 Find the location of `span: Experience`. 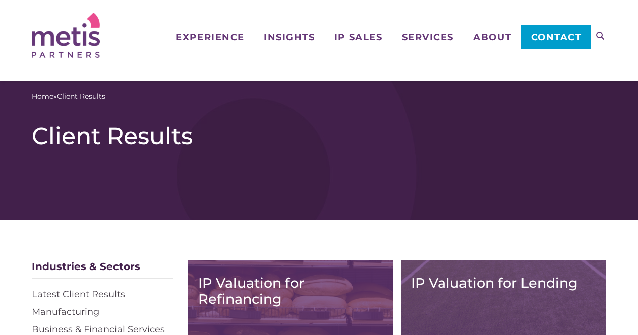

span: Experience is located at coordinates (210, 37).